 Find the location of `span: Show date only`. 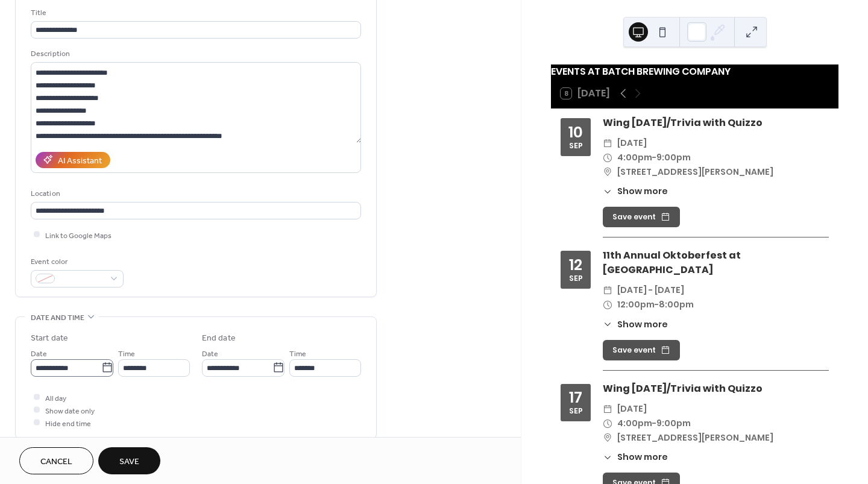

span: Show date only is located at coordinates (70, 411).